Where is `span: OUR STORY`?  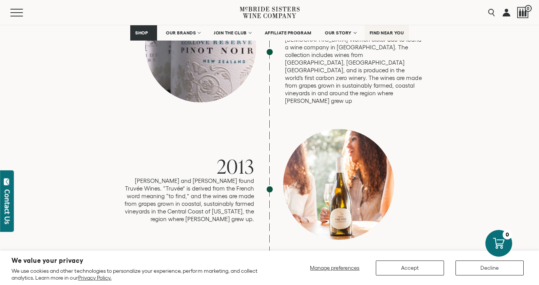 span: OUR STORY is located at coordinates (338, 33).